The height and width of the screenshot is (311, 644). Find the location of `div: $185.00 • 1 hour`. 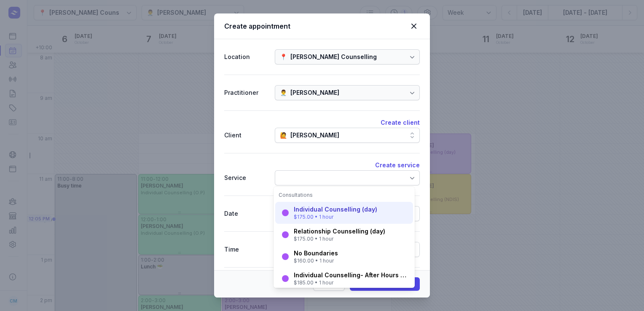

div: $185.00 • 1 hour is located at coordinates (351, 283).